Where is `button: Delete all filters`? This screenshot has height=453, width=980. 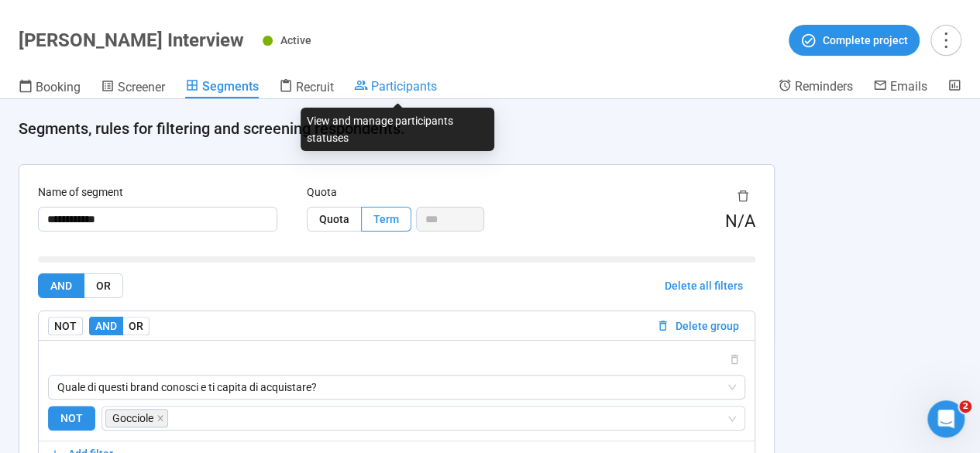
button: Delete all filters is located at coordinates (704, 286).